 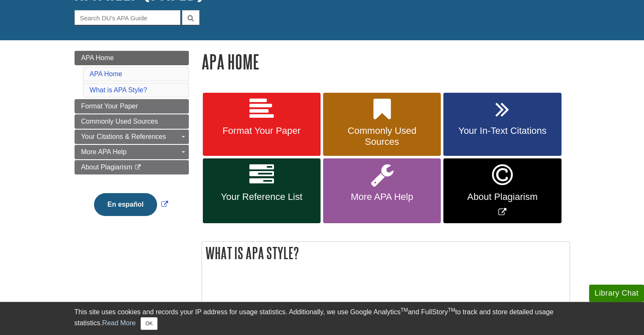 I want to click on a: What is APA Style?, so click(x=118, y=89).